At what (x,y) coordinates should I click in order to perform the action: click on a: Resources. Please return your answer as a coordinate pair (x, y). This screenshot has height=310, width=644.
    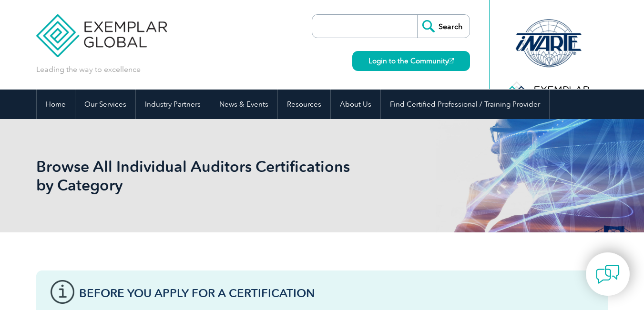
    Looking at the image, I should click on (304, 104).